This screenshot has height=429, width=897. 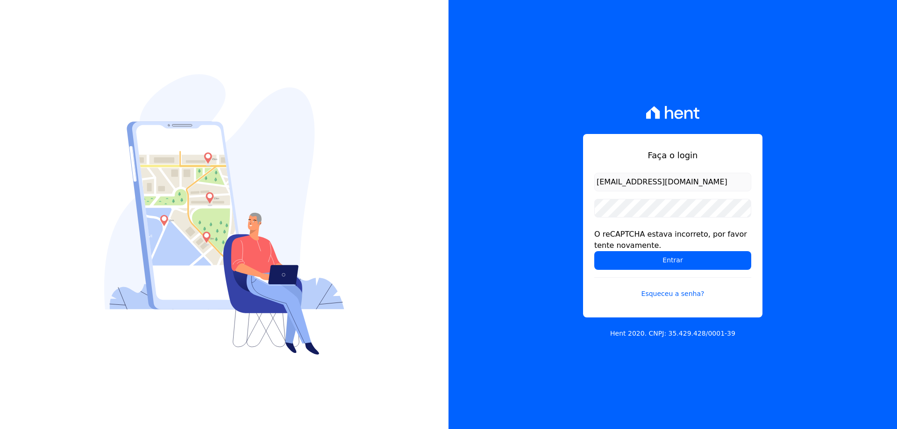 I want to click on h1: Faça o login, so click(x=673, y=155).